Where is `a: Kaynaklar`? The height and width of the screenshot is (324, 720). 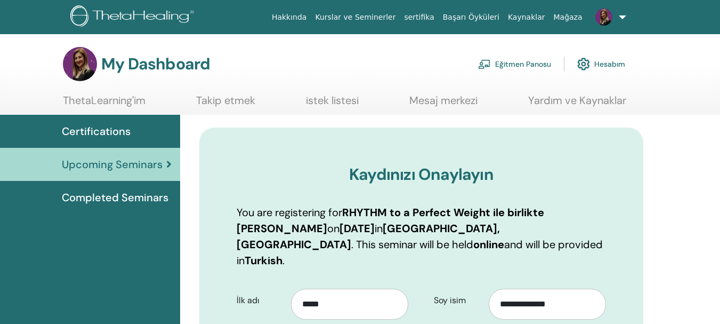 a: Kaynaklar is located at coordinates (527, 17).